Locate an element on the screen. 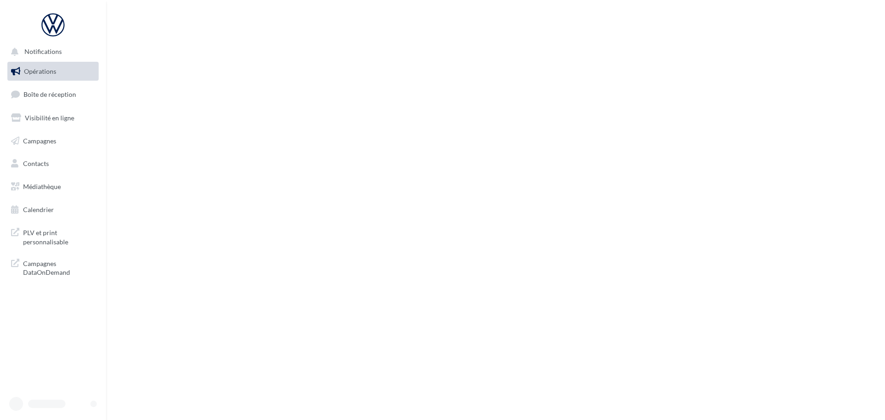  a: Opérations is located at coordinates (53, 71).